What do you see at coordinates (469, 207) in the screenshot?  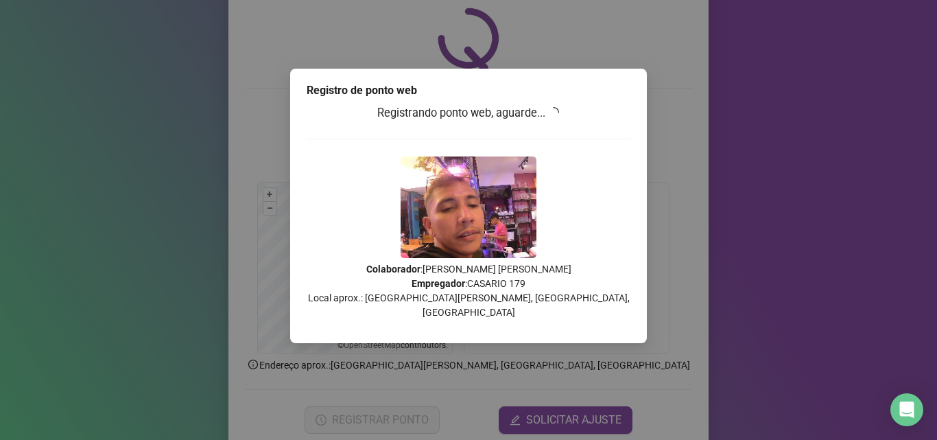 I see `img: 2Q==` at bounding box center [469, 207].